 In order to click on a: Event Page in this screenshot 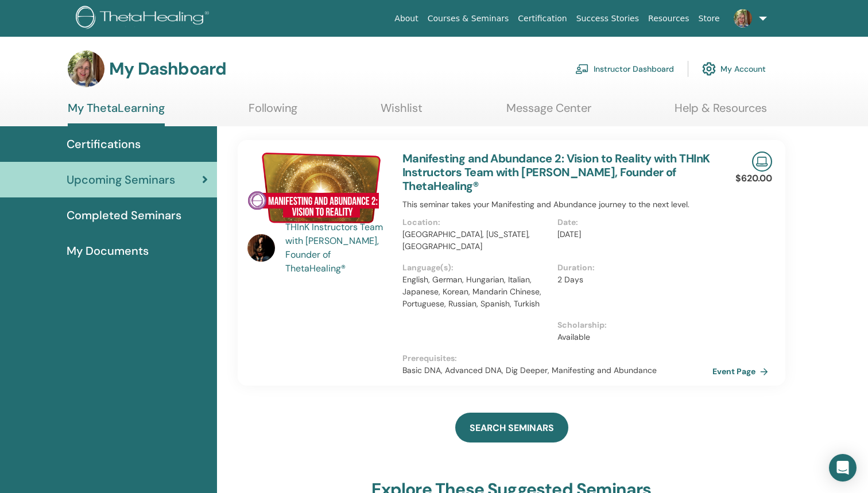, I will do `click(742, 371)`.